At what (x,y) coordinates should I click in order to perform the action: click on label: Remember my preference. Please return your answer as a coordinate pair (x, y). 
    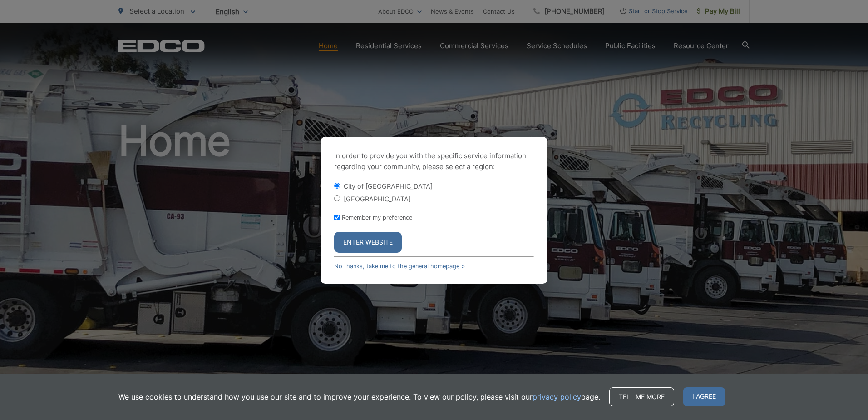
    Looking at the image, I should click on (377, 217).